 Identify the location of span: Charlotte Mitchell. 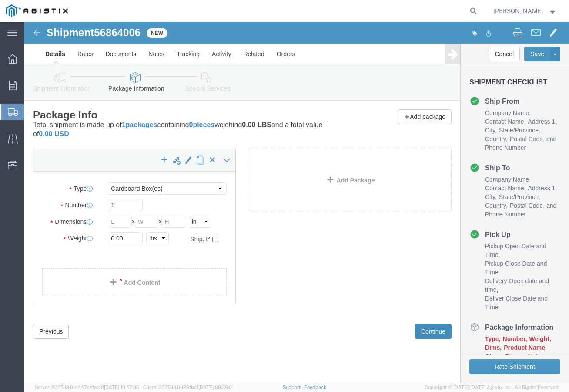
(519, 11).